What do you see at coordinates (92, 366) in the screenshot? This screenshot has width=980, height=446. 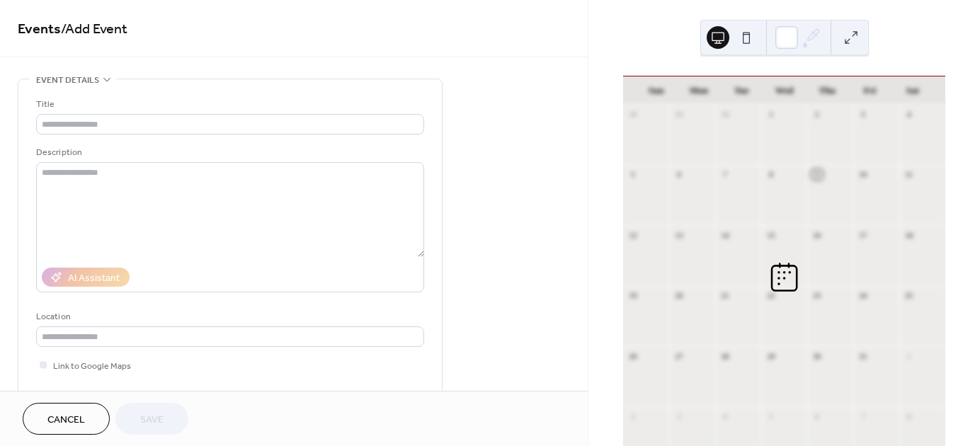 I see `span: Link to Google Maps` at bounding box center [92, 366].